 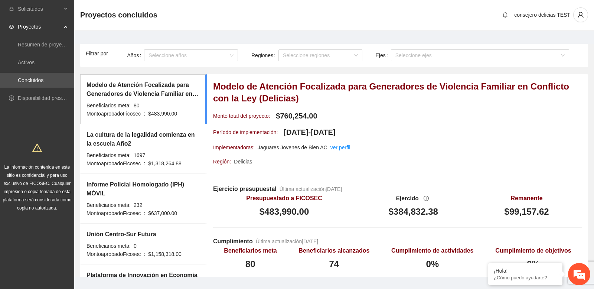 I want to click on span: 0, so click(x=135, y=246).